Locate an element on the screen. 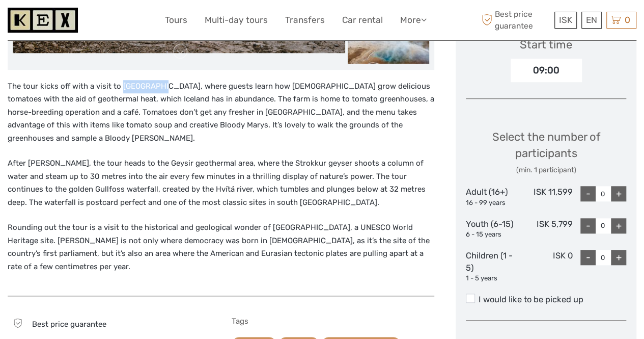 This screenshot has width=644, height=339. h5: Tags is located at coordinates (333, 321).